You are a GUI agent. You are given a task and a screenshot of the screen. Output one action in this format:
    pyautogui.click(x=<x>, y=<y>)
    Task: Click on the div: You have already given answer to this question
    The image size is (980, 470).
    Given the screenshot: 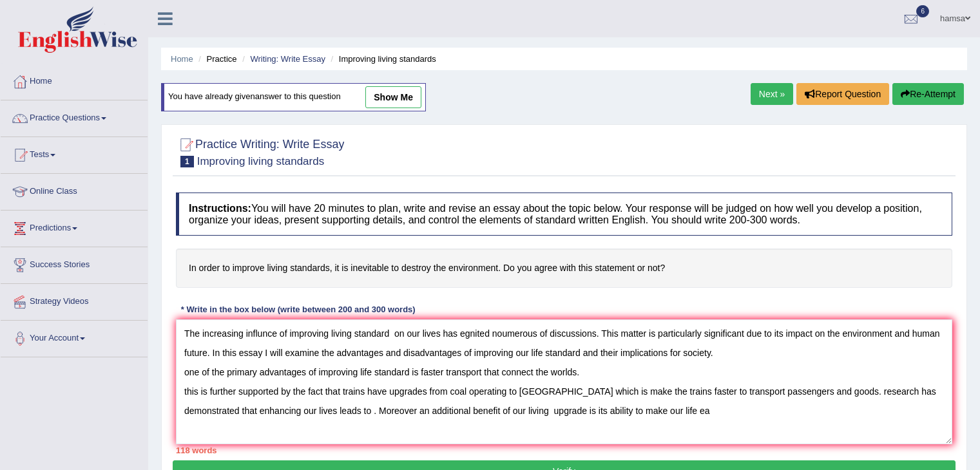 What is the action you would take?
    pyautogui.click(x=293, y=97)
    